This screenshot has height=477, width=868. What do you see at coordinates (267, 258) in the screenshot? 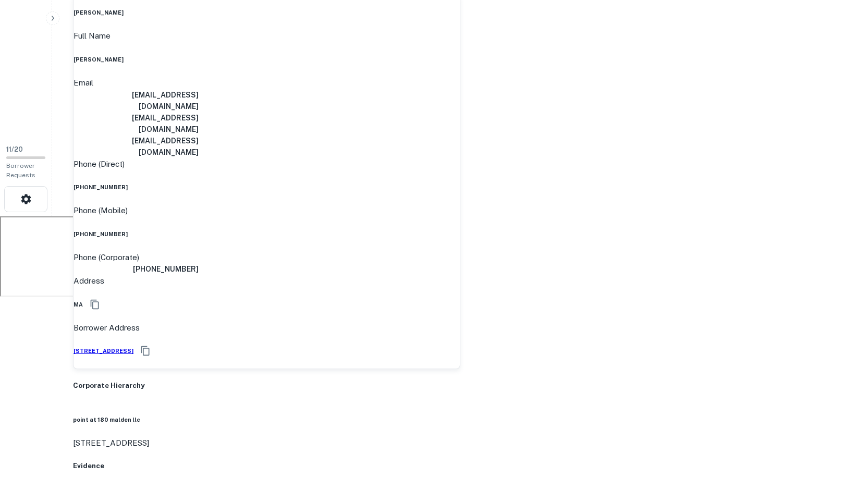
I see `p: Phone (Corporate)` at bounding box center [267, 258].